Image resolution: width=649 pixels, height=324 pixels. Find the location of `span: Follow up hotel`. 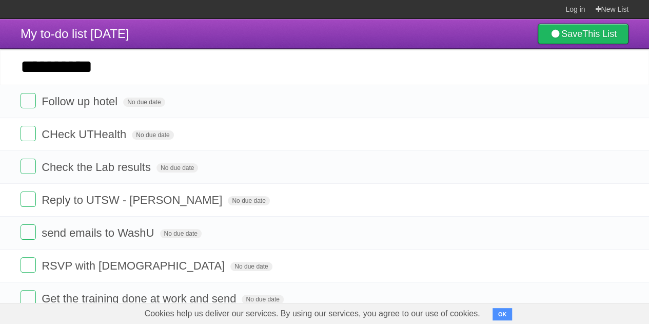

span: Follow up hotel is located at coordinates (81, 101).